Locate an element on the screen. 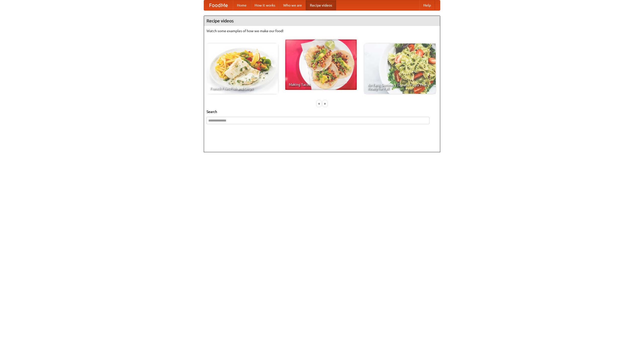 The width and height of the screenshot is (644, 356). a: Home is located at coordinates (242, 6).